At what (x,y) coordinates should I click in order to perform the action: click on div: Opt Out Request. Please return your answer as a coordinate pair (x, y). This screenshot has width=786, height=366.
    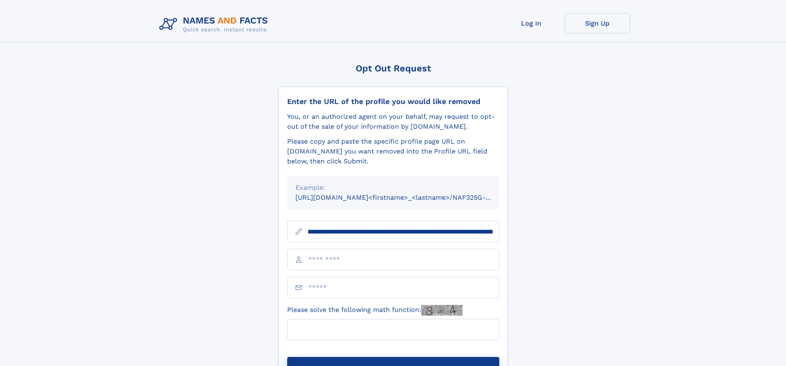
    Looking at the image, I should click on (393, 68).